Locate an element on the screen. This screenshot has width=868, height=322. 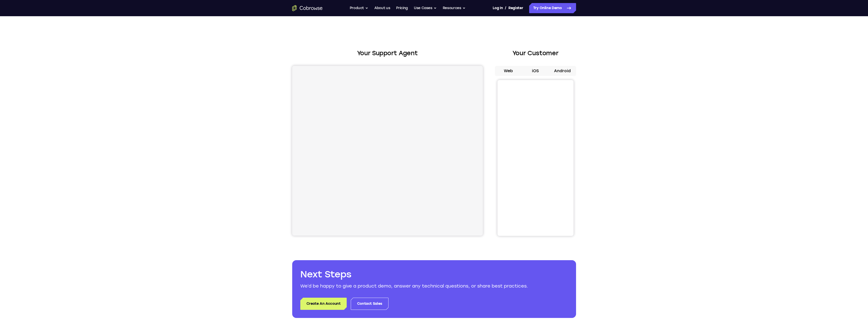
a: About us is located at coordinates (382, 8).